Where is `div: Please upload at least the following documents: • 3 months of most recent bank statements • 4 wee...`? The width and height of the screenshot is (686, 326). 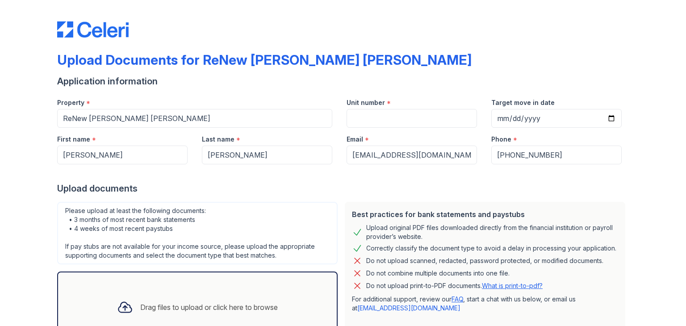 div: Please upload at least the following documents: • 3 months of most recent bank statements • 4 wee... is located at coordinates (198, 233).